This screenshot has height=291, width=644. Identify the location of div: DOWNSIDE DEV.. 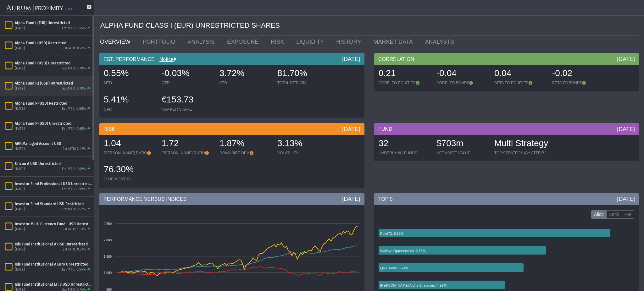
(245, 153).